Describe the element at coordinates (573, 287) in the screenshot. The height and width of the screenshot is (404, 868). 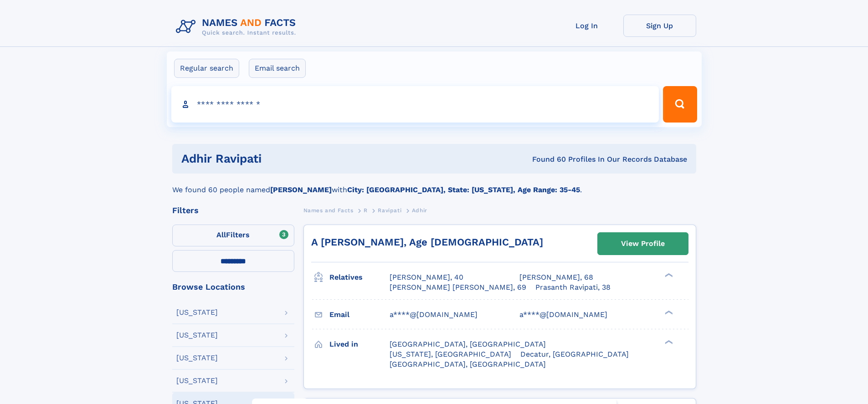
I see `div: Prasanth Ravipati, 38` at that location.